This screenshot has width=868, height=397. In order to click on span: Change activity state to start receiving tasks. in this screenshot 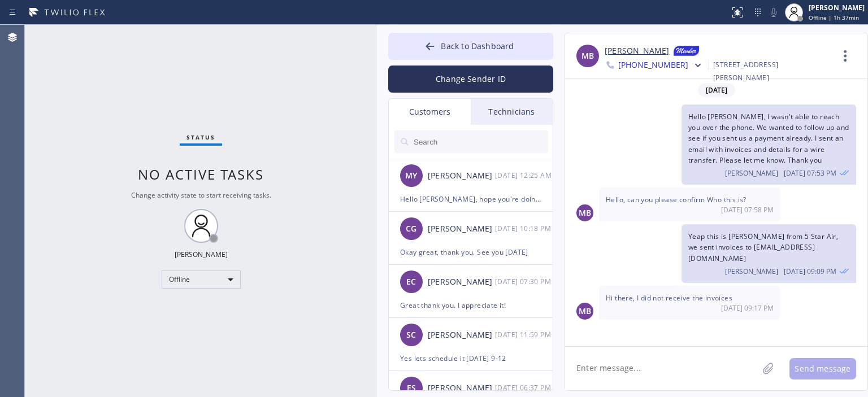, I will do `click(201, 195)`.